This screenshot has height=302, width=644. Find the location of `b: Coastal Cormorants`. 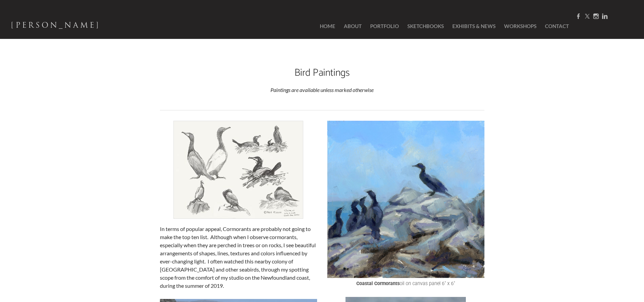

b: Coastal Cormorants is located at coordinates (378, 284).